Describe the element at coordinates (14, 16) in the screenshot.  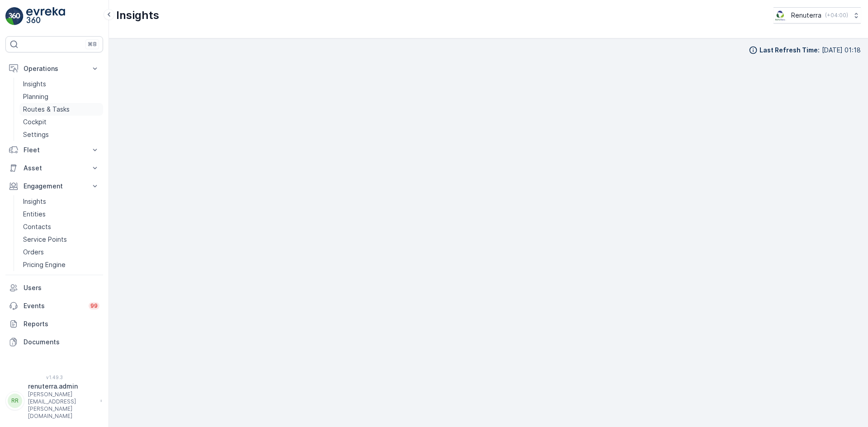
I see `img: logo` at that location.